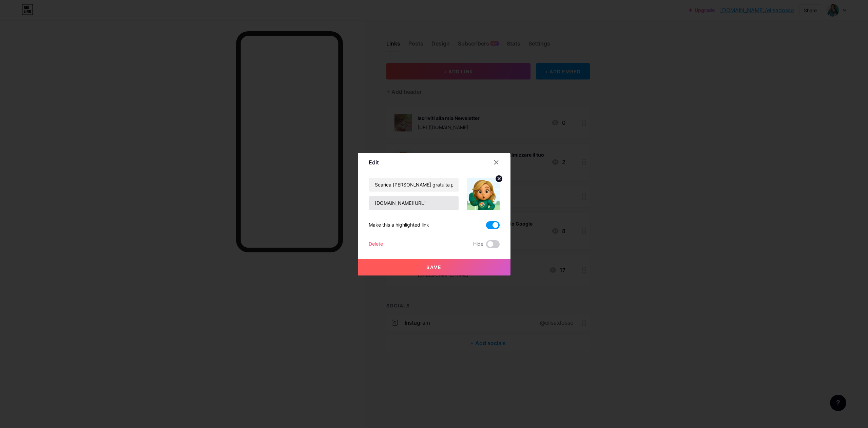 The width and height of the screenshot is (868, 428). I want to click on input: URL, so click(414, 203).